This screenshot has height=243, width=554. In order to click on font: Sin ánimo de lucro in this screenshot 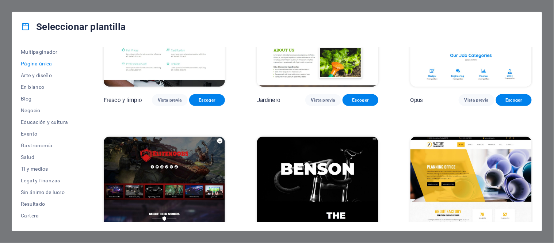, I will do `click(43, 192)`.